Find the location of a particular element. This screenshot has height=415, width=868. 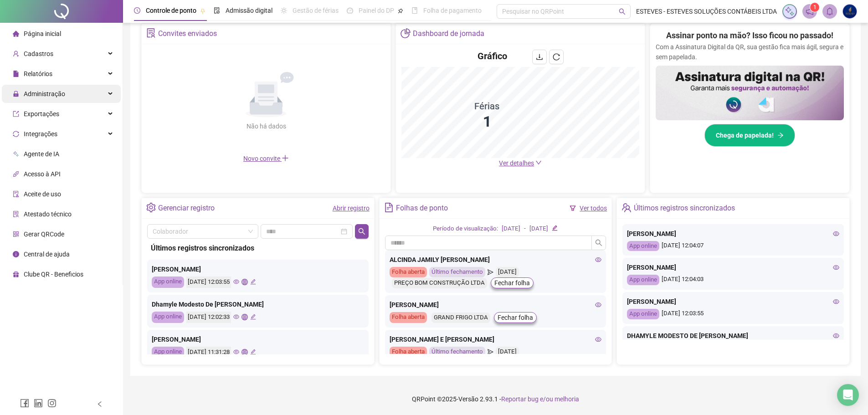

span: book is located at coordinates (414, 11).